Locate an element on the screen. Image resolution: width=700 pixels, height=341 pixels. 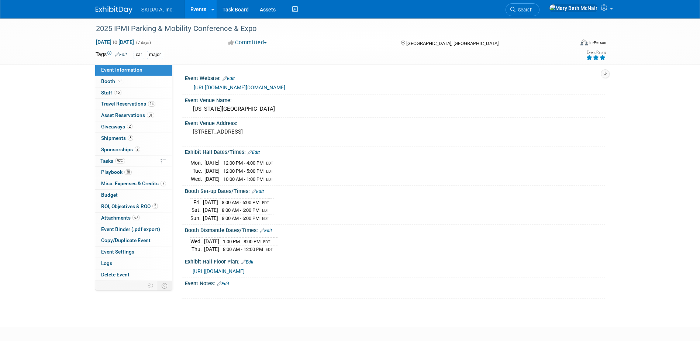
span: 12:00 PM - 4:00 PM is located at coordinates (243, 163).